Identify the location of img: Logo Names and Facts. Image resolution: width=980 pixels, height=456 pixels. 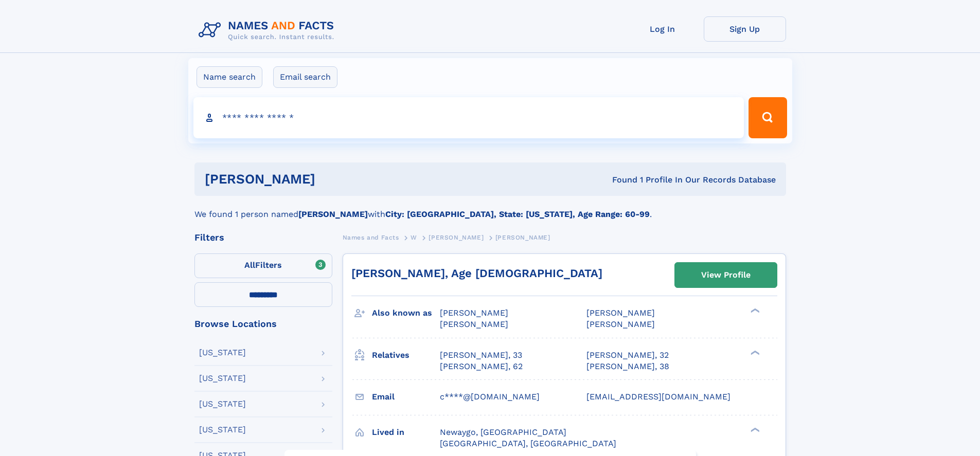
(269, 30).